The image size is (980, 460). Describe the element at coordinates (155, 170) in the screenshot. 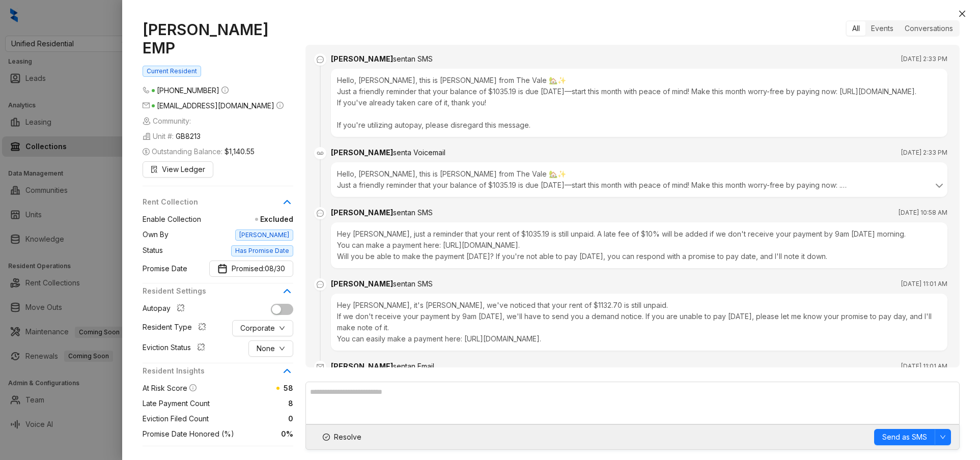

I see `span: file-search` at that location.